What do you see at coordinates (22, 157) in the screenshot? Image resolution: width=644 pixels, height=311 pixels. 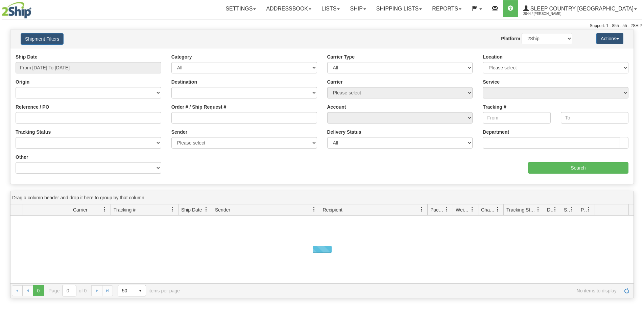 I see `label: Other` at bounding box center [22, 157].